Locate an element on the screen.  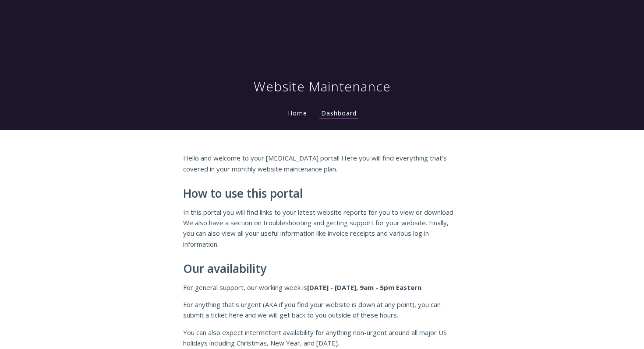
p: In this portal you will find links to your latest website reports for you to view or download. We... is located at coordinates (322, 228).